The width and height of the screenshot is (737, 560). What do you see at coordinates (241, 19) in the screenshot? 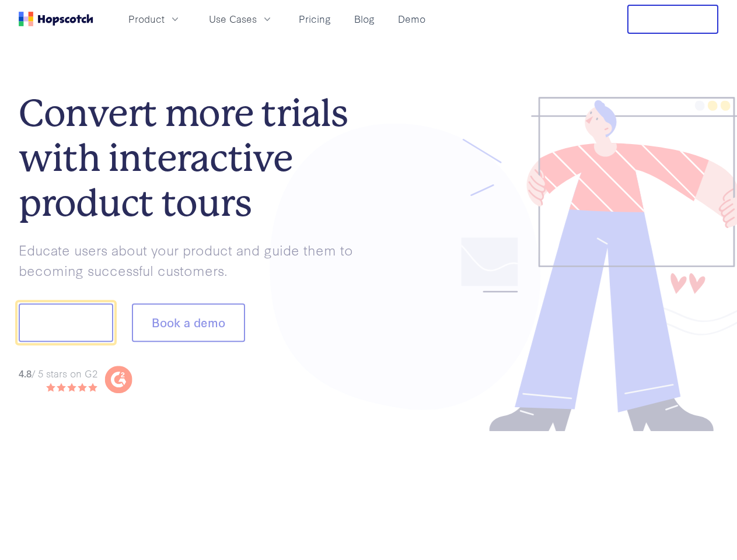
I see `button: Use Cases` at bounding box center [241, 19].